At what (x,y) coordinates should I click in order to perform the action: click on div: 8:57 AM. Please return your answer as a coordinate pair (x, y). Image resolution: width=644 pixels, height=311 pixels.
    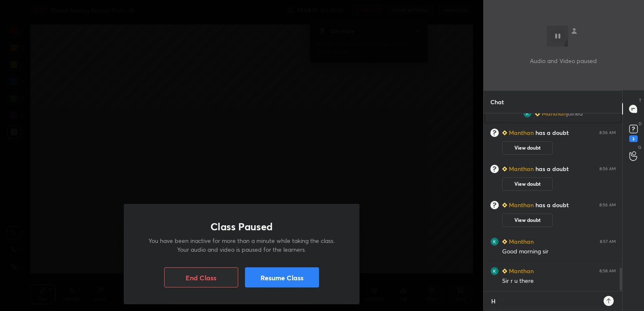
    Looking at the image, I should click on (607, 242).